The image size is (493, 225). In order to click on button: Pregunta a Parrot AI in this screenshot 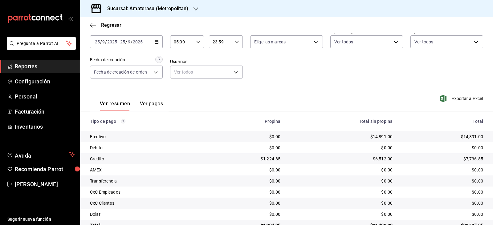, I will do `click(41, 43)`.